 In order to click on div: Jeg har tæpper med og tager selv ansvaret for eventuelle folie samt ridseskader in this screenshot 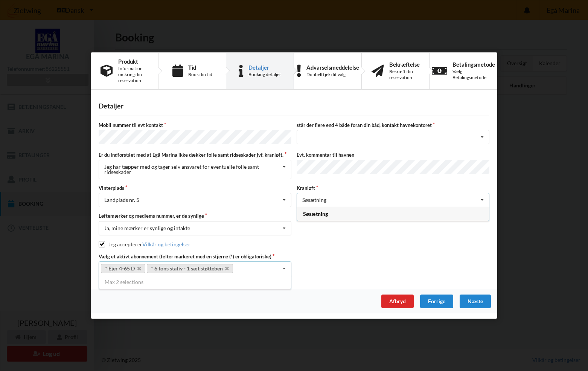, I will do `click(192, 169)`.